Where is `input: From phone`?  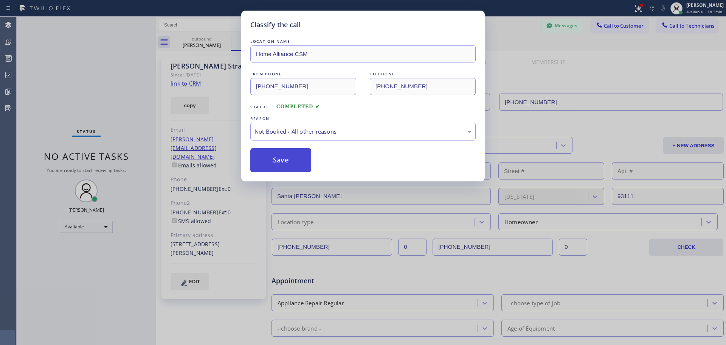 input: From phone is located at coordinates (303, 86).